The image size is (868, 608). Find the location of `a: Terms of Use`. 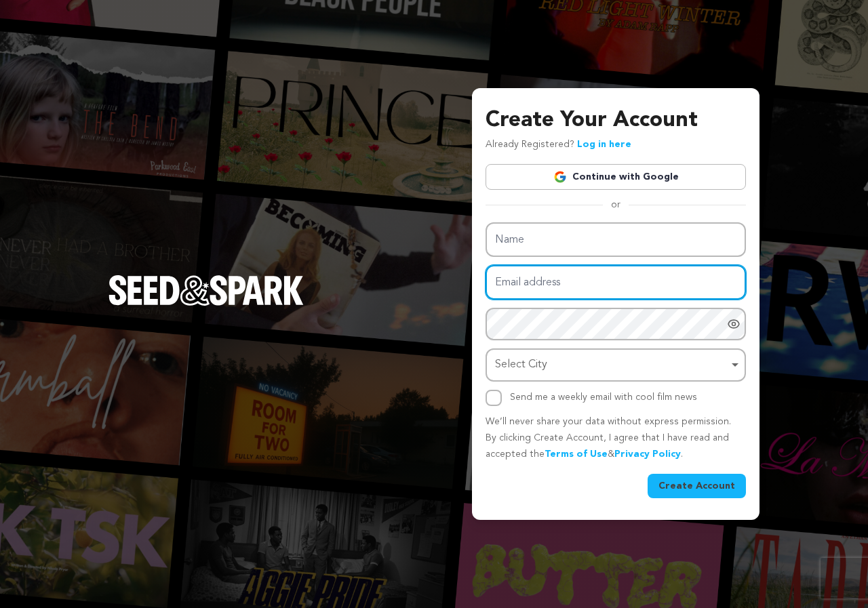

a: Terms of Use is located at coordinates (575, 454).